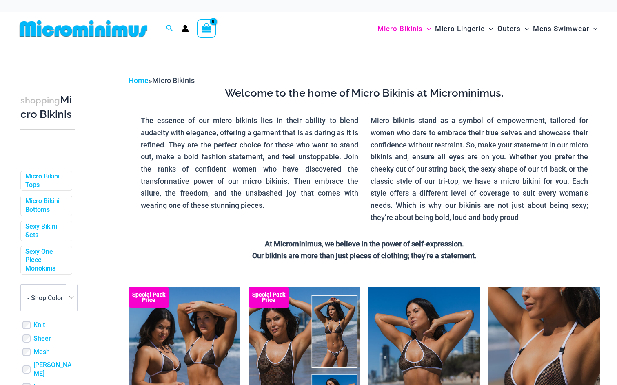  Describe the element at coordinates (508, 29) in the screenshot. I see `span: Outers` at that location.